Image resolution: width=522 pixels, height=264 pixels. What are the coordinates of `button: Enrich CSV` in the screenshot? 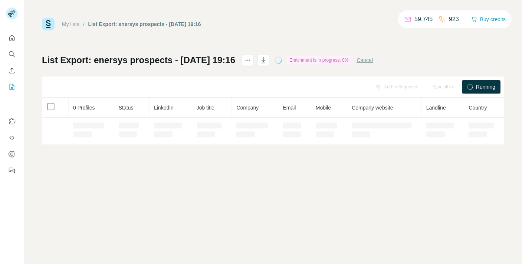 It's located at (12, 71).